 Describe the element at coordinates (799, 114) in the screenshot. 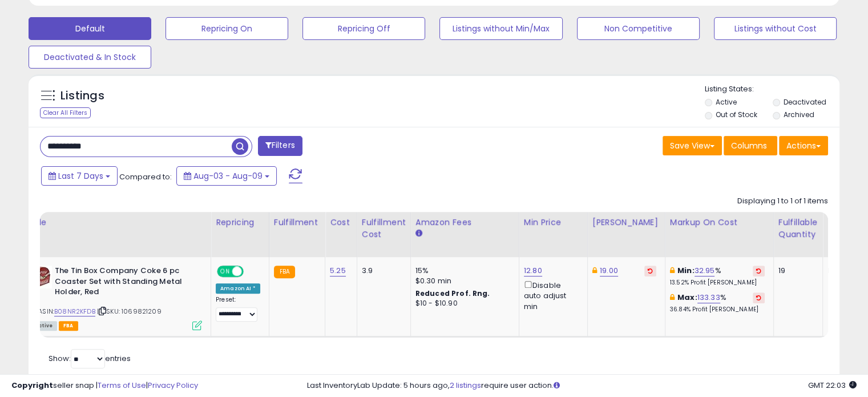

I see `label: Archived` at that location.